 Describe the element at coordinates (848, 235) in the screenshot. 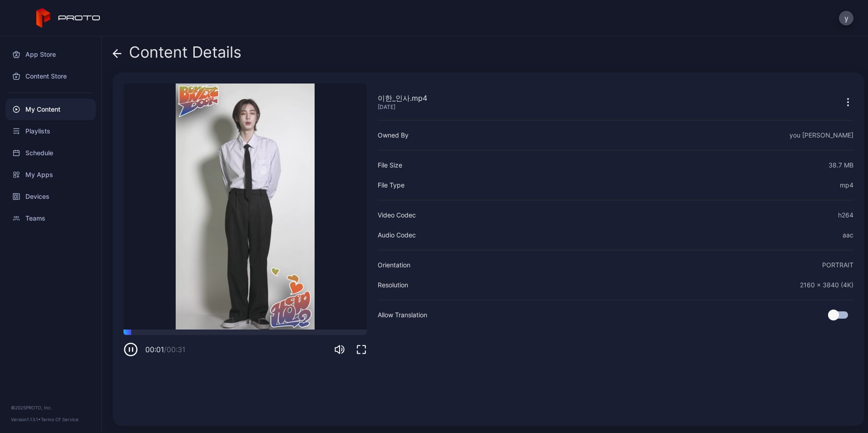

I see `div: aac` at that location.